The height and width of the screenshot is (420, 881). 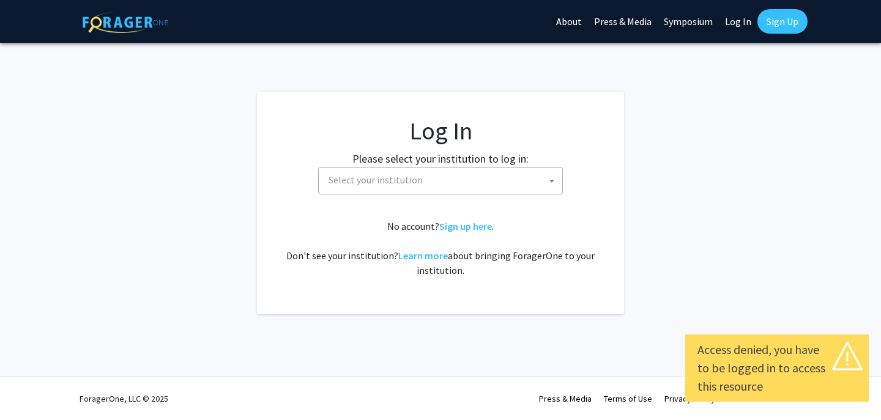 I want to click on a: Privacy Policy, so click(x=689, y=399).